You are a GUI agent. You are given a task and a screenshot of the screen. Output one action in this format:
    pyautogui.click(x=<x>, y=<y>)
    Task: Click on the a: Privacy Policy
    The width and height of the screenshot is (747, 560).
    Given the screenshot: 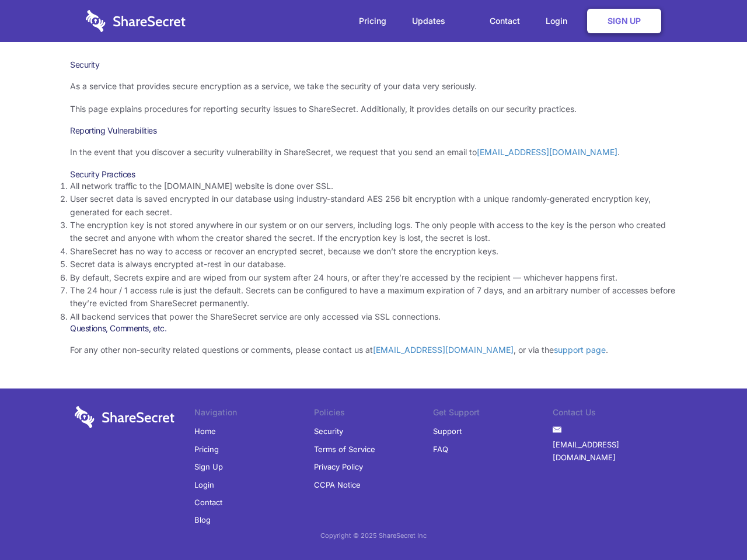 What is the action you would take?
    pyautogui.click(x=338, y=467)
    